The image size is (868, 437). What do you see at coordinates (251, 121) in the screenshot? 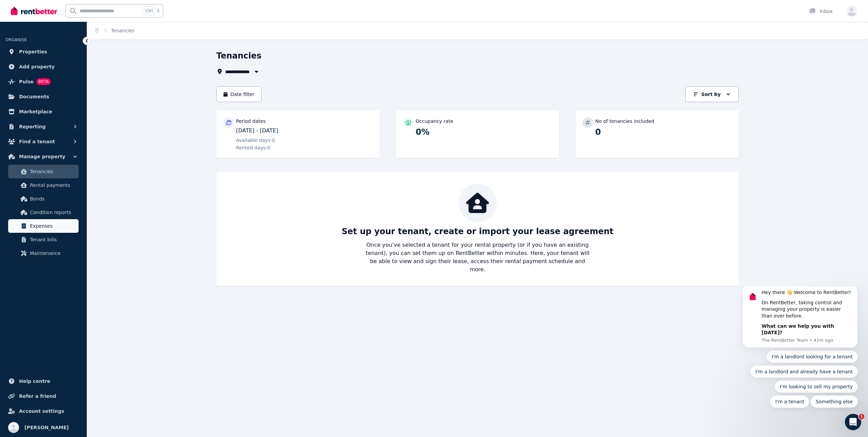
I see `p: Period dates` at bounding box center [251, 121].